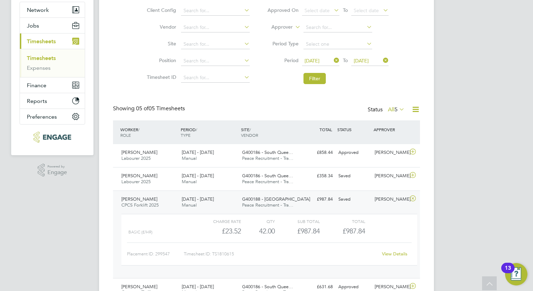 The width and height of the screenshot is (533, 291). What do you see at coordinates (283, 44) in the screenshot?
I see `label: Period Type` at bounding box center [283, 44].